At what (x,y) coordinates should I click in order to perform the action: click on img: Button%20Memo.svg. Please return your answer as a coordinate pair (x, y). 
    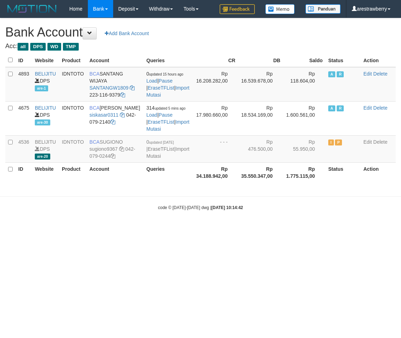
    Looking at the image, I should click on (280, 9).